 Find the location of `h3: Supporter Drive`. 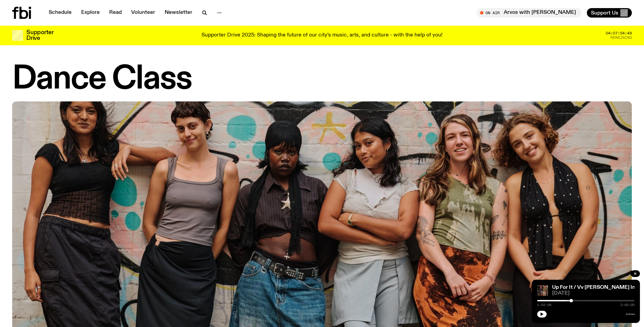

h3: Supporter Drive is located at coordinates (40, 36).